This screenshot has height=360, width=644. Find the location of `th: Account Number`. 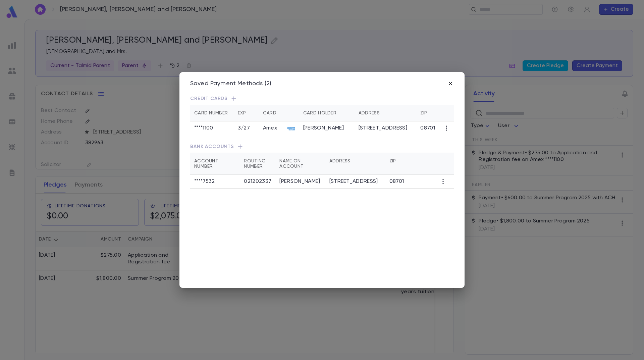

th: Account Number is located at coordinates (215, 164).